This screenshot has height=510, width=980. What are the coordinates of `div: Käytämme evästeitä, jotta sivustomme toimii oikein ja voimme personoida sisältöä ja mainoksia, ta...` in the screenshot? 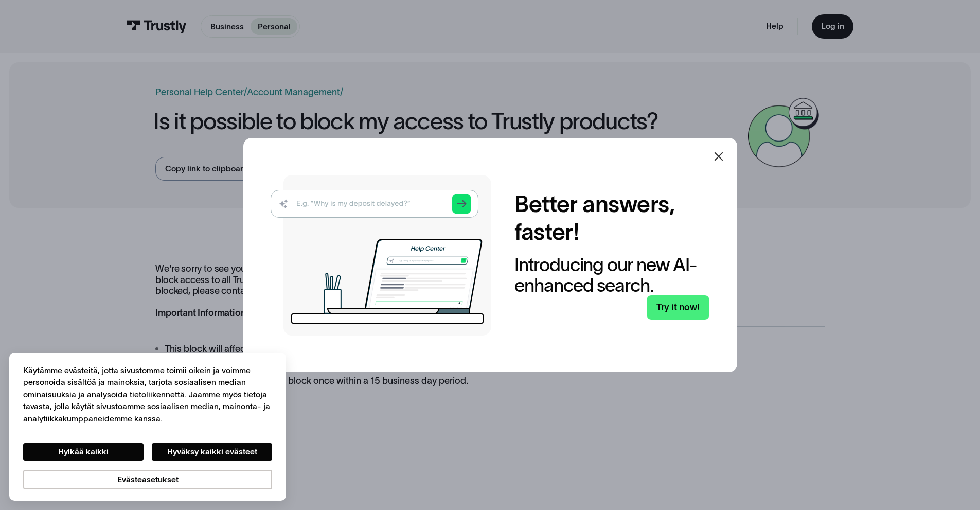 It's located at (147, 395).